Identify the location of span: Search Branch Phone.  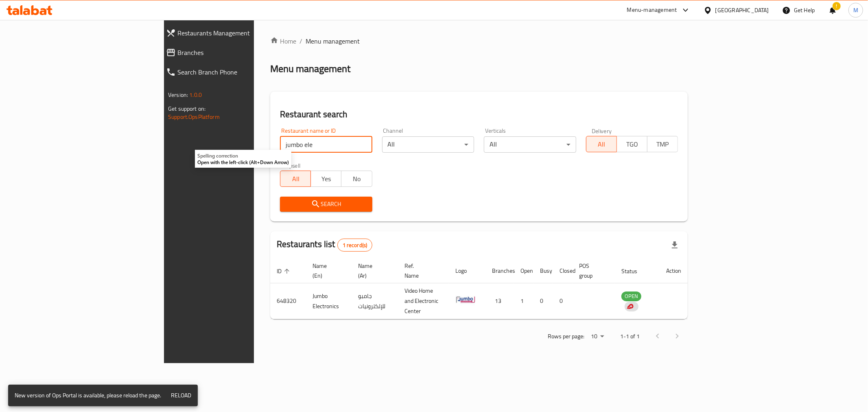
(240, 72).